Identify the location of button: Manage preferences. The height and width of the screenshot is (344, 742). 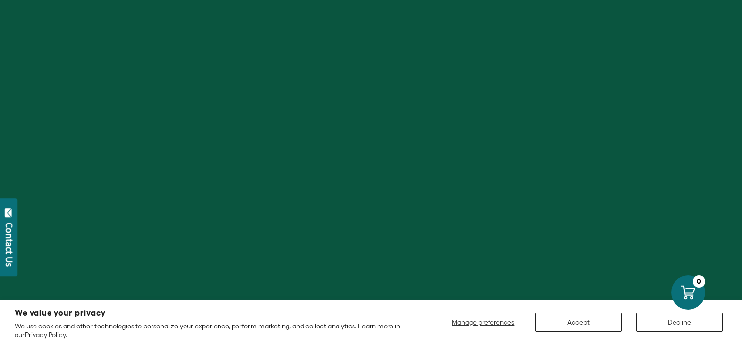
(483, 322).